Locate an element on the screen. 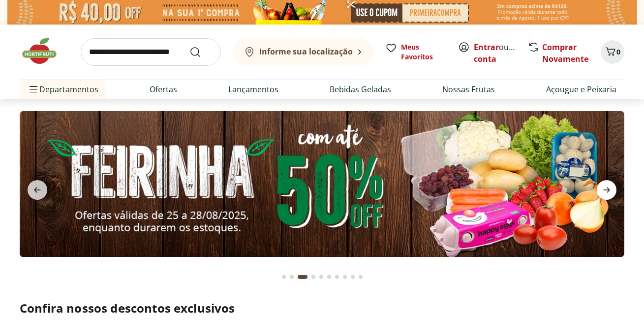  button: Go to page 4 from fs-carousel is located at coordinates (313, 278).